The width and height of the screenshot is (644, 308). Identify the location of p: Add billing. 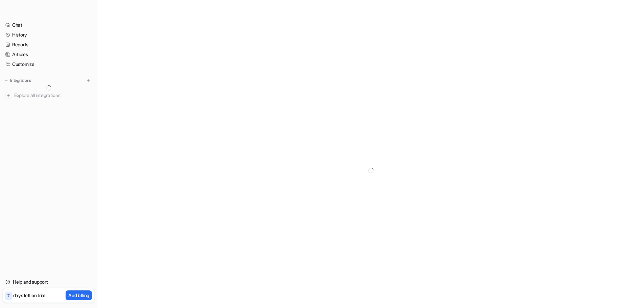
(79, 295).